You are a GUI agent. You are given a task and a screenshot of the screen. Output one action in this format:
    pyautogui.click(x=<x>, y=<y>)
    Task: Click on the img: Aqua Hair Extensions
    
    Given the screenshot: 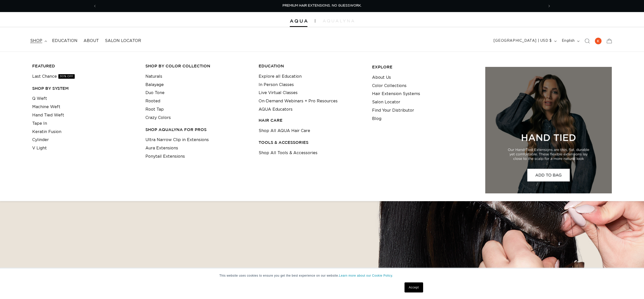 What is the action you would take?
    pyautogui.click(x=299, y=21)
    